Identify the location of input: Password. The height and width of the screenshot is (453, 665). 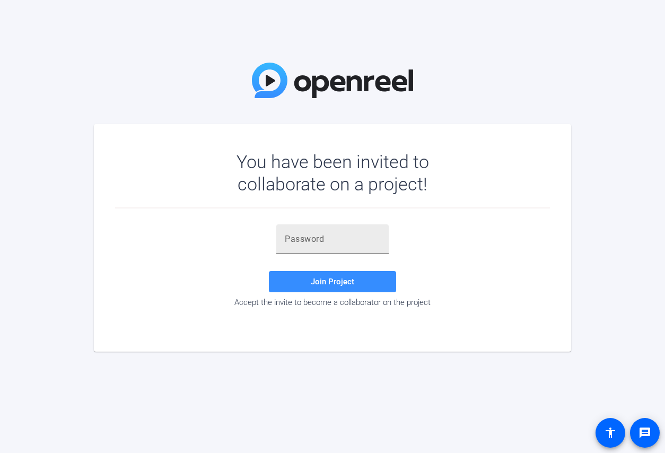
(333, 239).